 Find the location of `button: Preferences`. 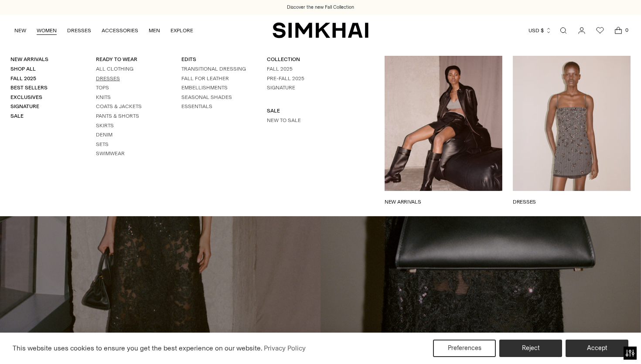

button: Preferences is located at coordinates (465, 348).